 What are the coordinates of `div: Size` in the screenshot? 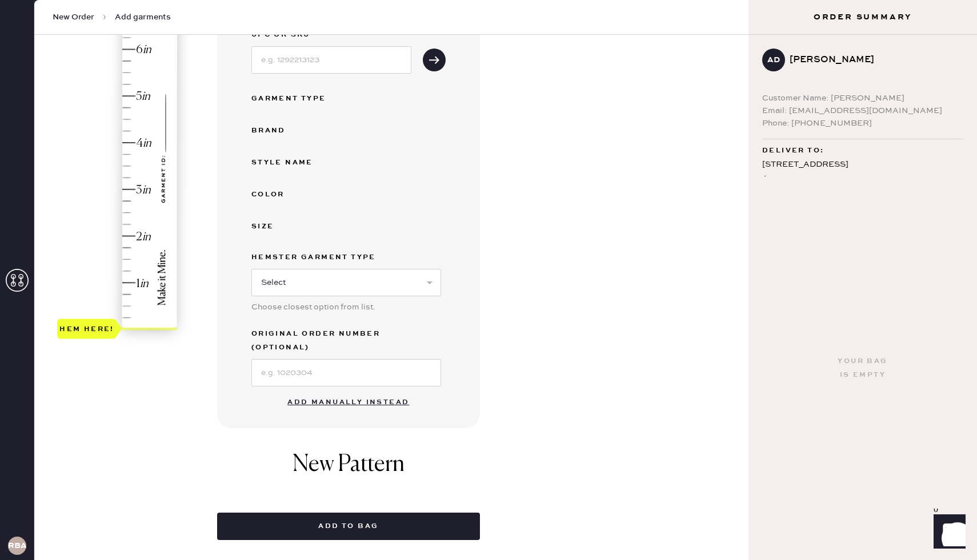 It's located at (297, 227).